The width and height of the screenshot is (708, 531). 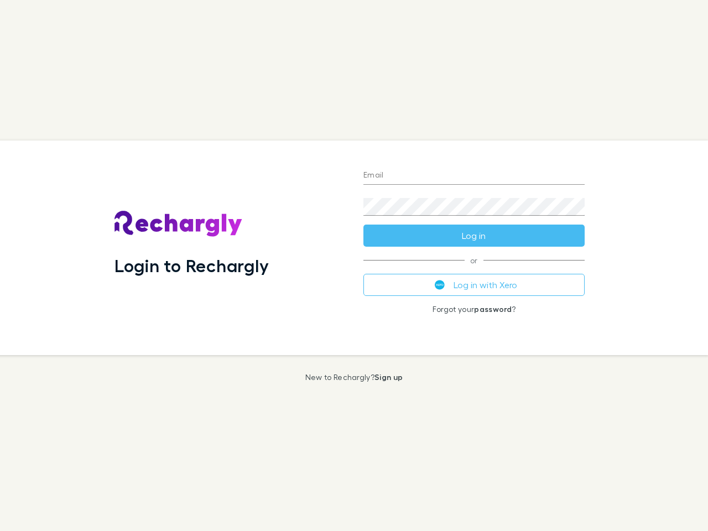 I want to click on button: Log in, so click(x=474, y=235).